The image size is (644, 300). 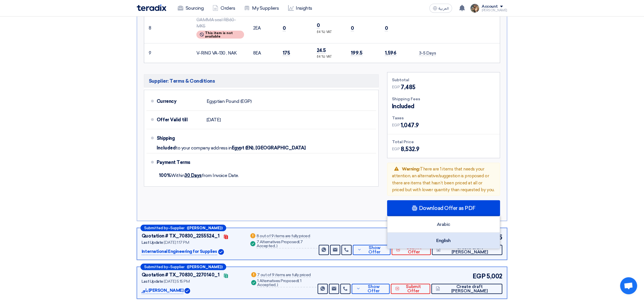 What do you see at coordinates (443, 8) in the screenshot?
I see `span: العربية` at bounding box center [443, 8].